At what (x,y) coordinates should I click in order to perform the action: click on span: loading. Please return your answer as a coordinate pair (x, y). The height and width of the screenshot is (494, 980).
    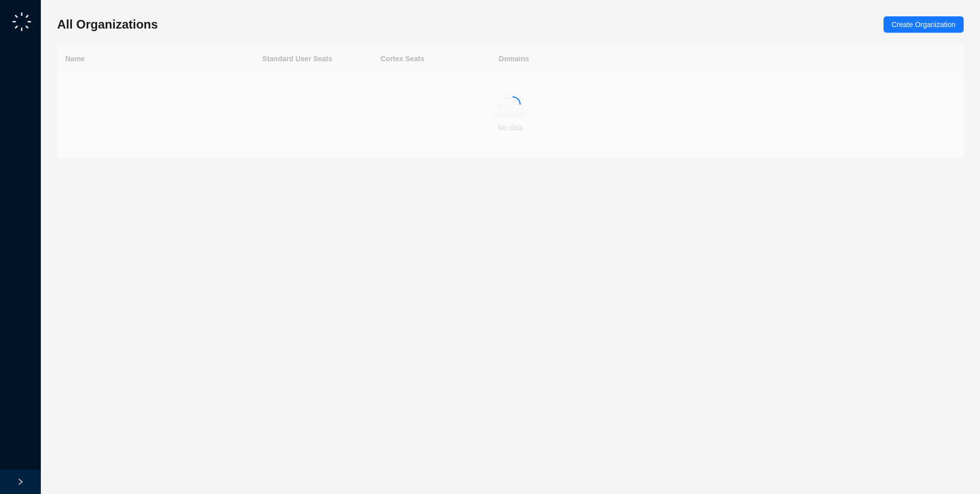
    Looking at the image, I should click on (513, 104).